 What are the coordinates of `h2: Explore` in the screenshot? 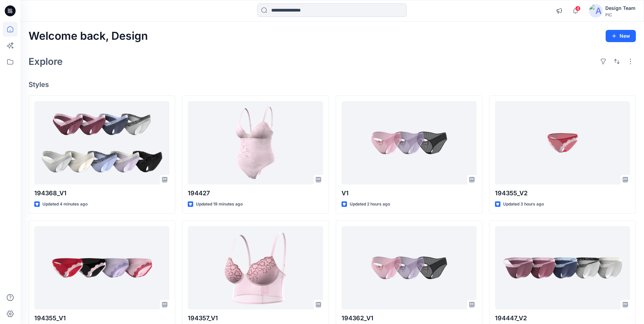 It's located at (46, 61).